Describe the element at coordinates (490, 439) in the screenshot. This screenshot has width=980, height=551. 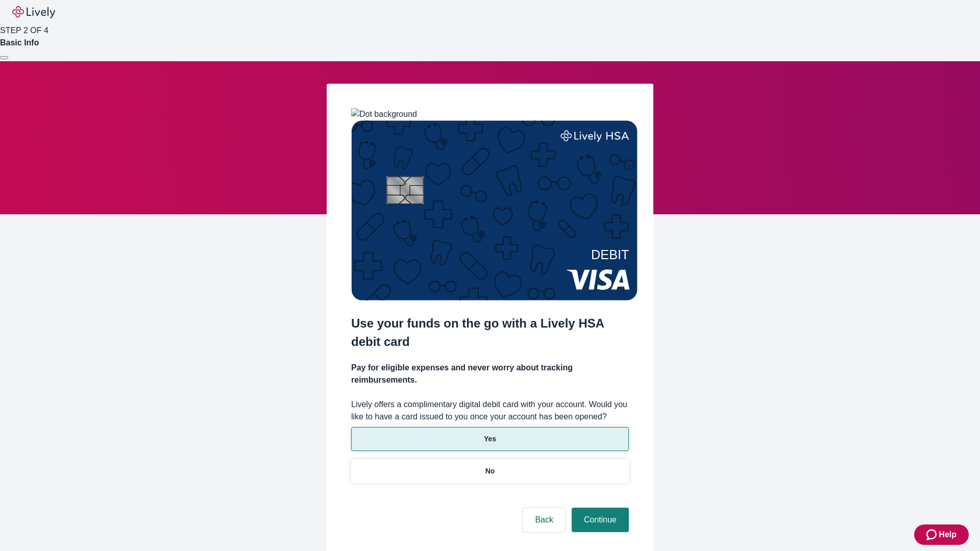
I see `p: Yes` at that location.